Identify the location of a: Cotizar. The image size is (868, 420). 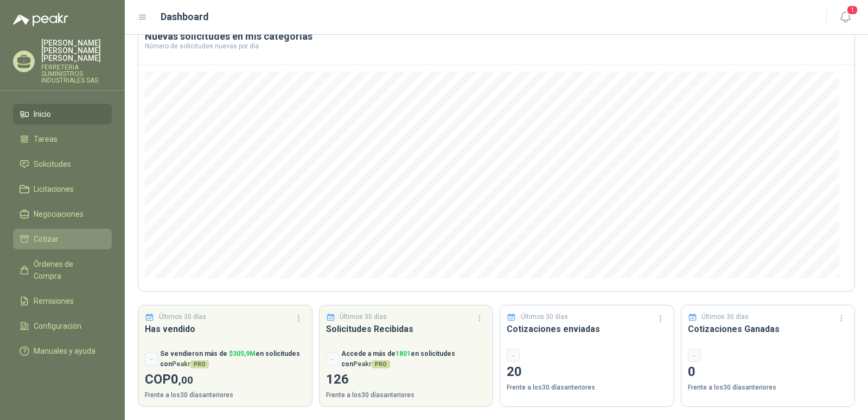
(63, 239).